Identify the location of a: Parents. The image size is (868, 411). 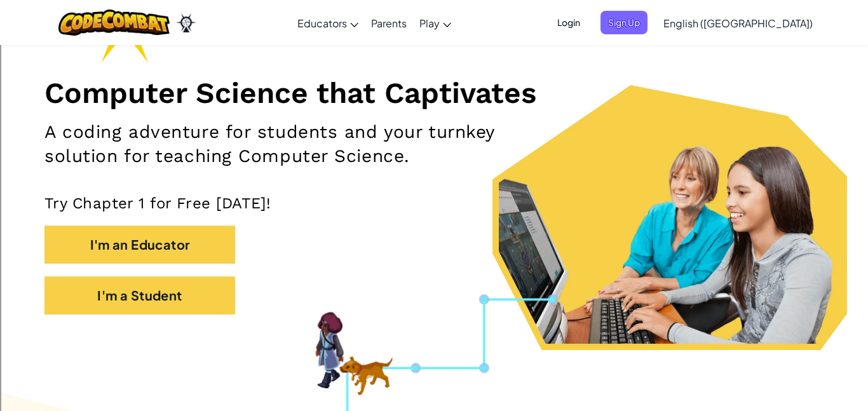
(389, 23).